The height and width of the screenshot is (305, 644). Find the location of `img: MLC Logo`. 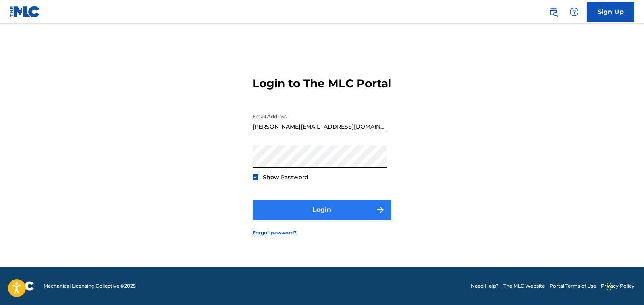

img: MLC Logo is located at coordinates (25, 12).